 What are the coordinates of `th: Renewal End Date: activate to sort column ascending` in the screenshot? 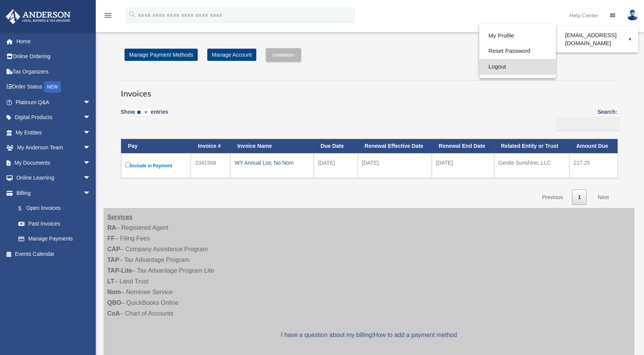 It's located at (463, 146).